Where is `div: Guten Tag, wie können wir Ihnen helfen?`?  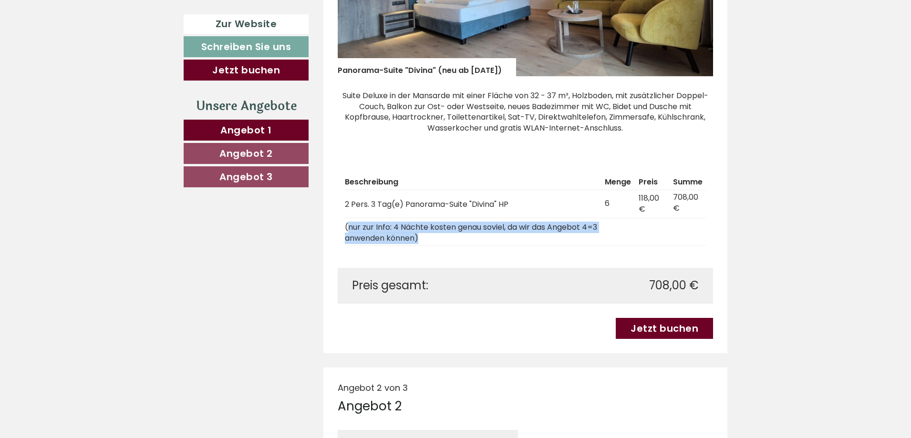 div: Guten Tag, wie können wir Ihnen helfen? is located at coordinates (89, 40).